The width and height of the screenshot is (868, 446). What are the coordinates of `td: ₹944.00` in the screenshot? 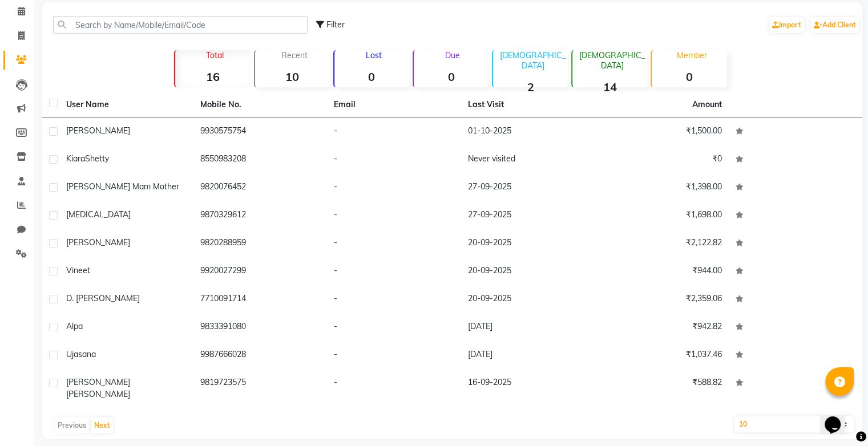 It's located at (661, 272).